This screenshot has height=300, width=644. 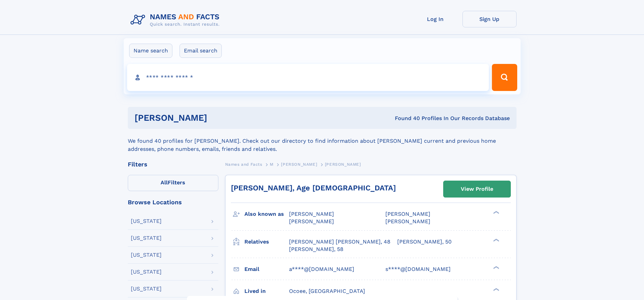 I want to click on input: search input, so click(x=308, y=78).